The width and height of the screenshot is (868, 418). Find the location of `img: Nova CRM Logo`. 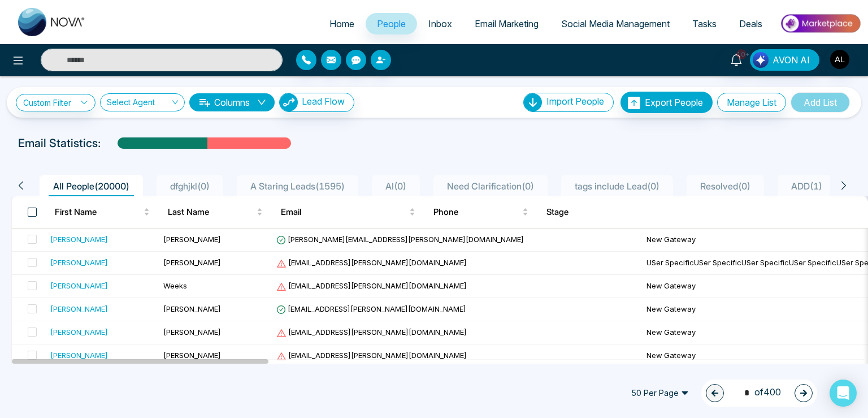

img: Nova CRM Logo is located at coordinates (52, 22).